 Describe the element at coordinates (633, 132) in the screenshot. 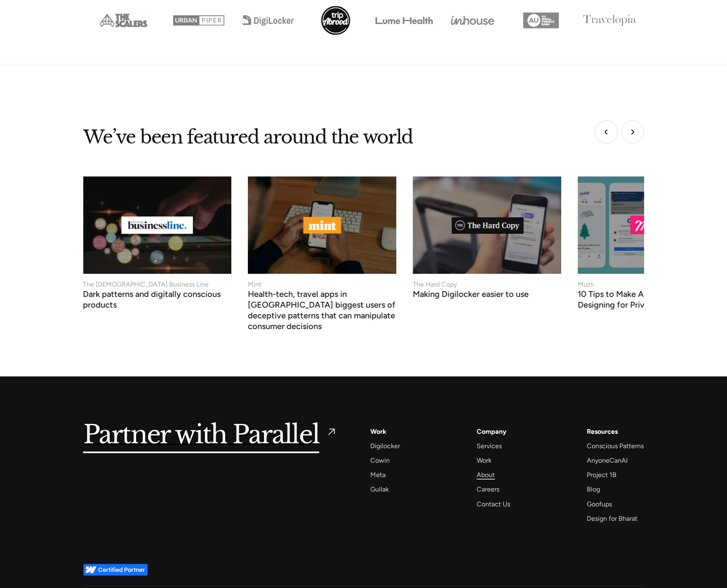

I see `div: Next slide` at that location.